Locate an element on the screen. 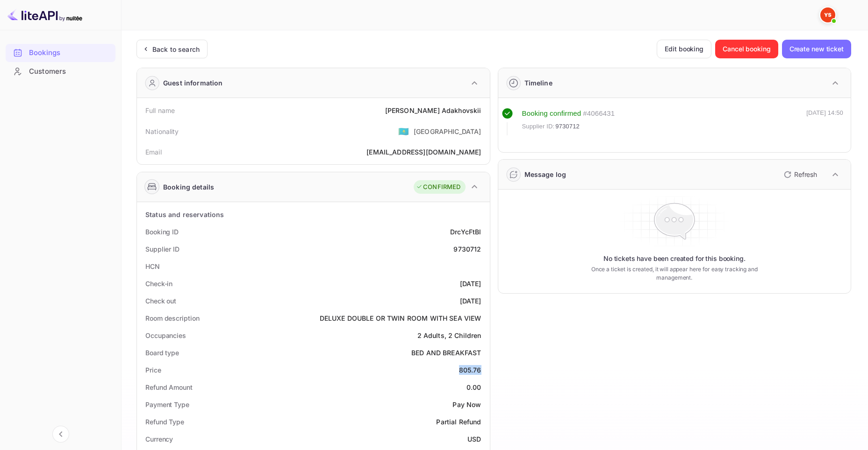 This screenshot has height=450, width=868. button: Collapse navigation is located at coordinates (61, 434).